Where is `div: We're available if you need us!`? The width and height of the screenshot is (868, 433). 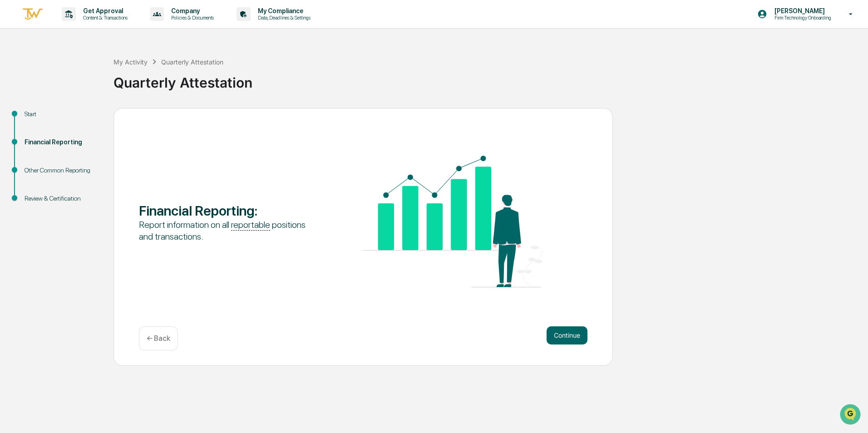
div: We're available if you need us! is located at coordinates (73, 82).